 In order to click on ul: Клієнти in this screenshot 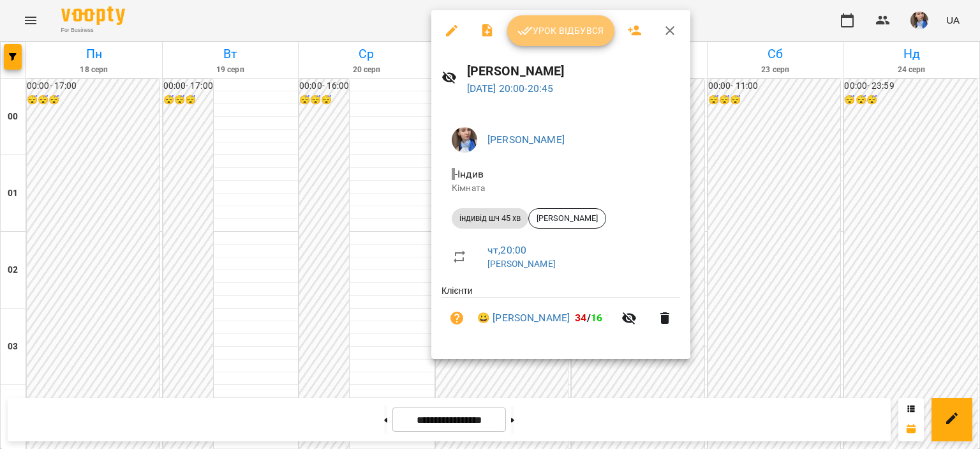, I will do `click(561, 314)`.